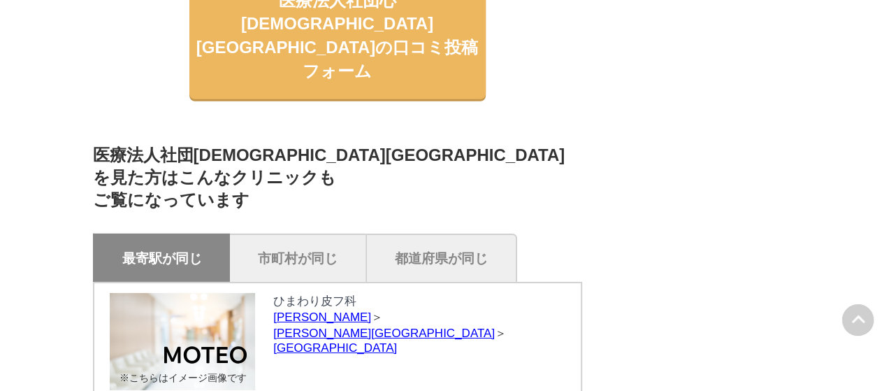 The image size is (884, 391). Describe the element at coordinates (858, 319) in the screenshot. I see `img: PAGE UP` at that location.